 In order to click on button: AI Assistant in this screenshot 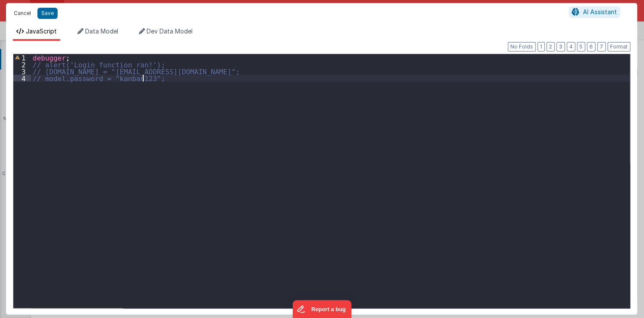, I will do `click(594, 12)`.